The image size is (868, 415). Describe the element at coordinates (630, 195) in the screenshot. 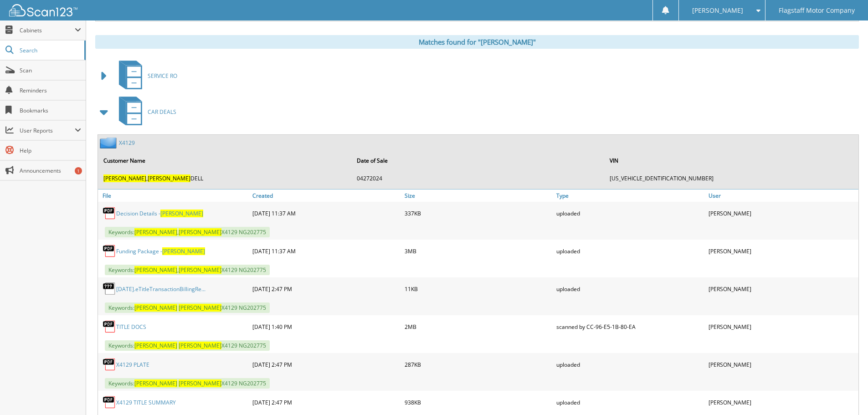

I see `a: Type` at that location.